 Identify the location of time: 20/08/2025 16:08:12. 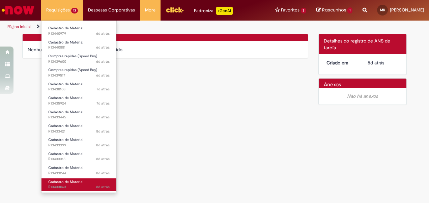
(375, 63).